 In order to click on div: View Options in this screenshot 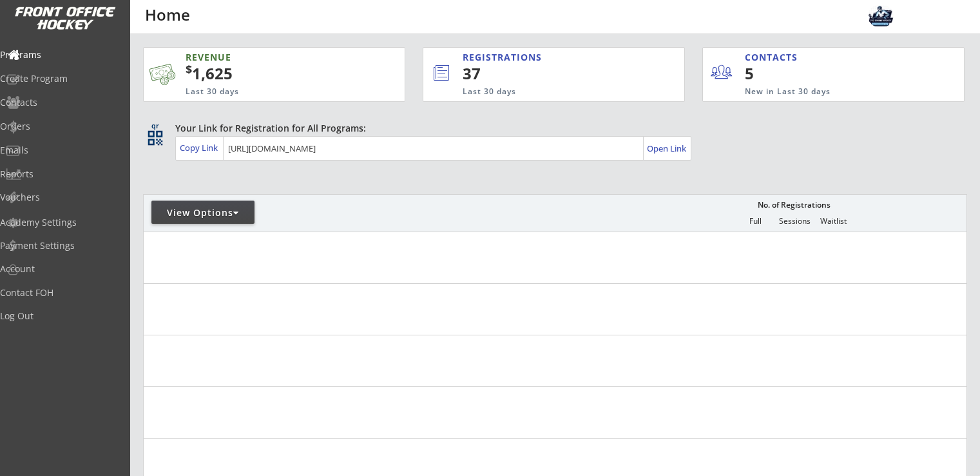, I will do `click(203, 213)`.